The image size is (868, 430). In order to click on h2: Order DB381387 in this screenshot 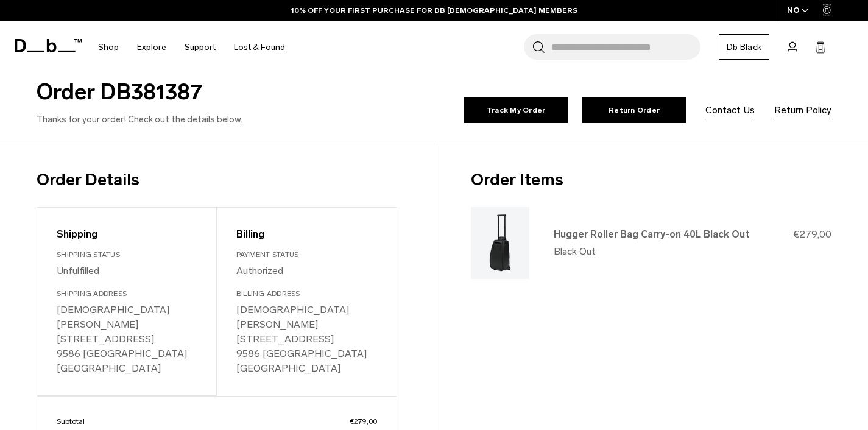, I will do `click(233, 92)`.